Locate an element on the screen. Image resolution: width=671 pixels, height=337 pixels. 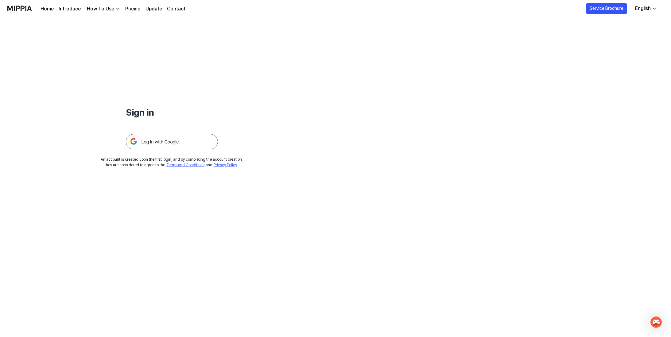
img: 구글 로그인 버튼 is located at coordinates (172, 142).